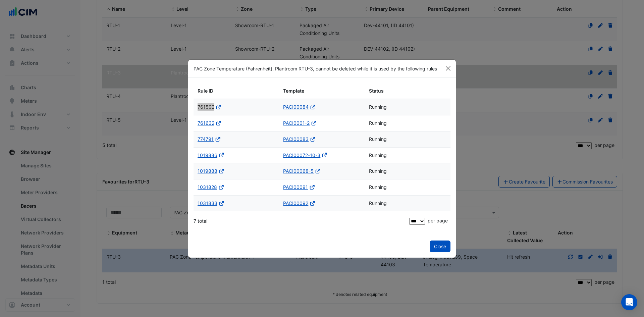 The image size is (644, 317). I want to click on a: PACI00092, so click(296, 203).